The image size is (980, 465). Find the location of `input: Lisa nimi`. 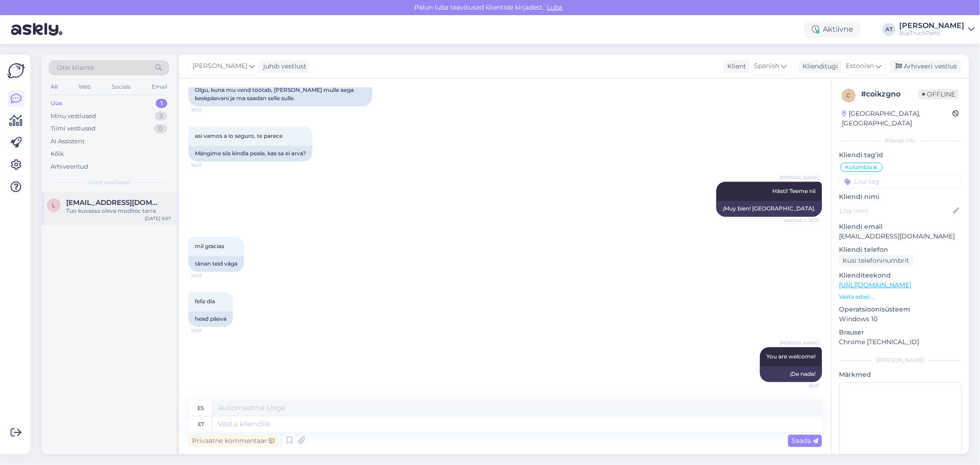

input: Lisa nimi is located at coordinates (895, 211).